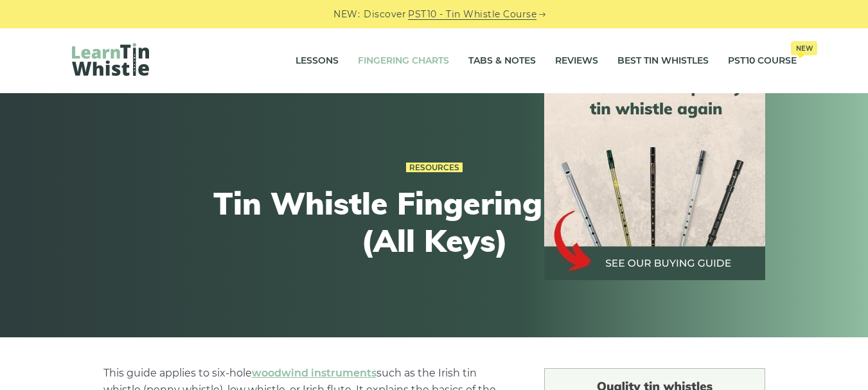 This screenshot has width=868, height=390. I want to click on a: Reviews, so click(577, 61).